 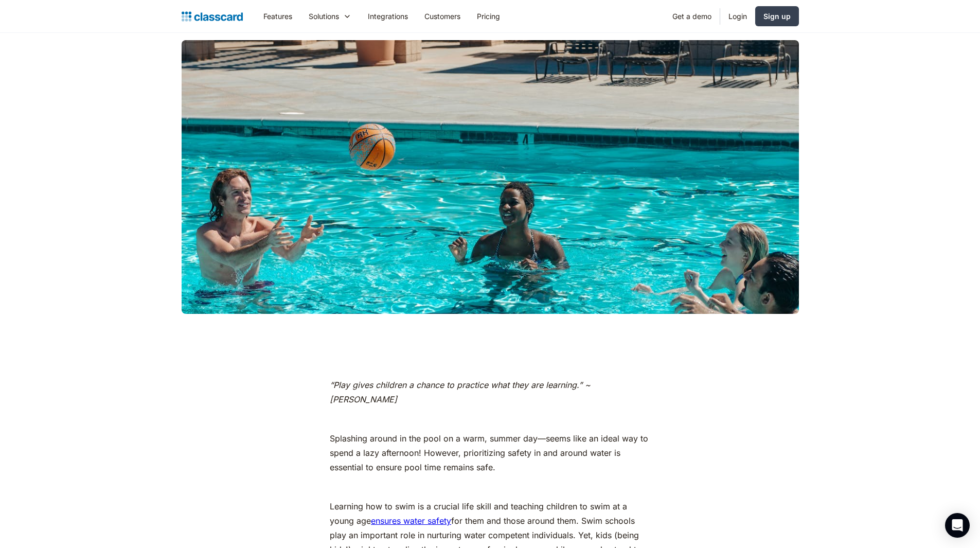 I want to click on div: Open Intercom Messenger, so click(x=958, y=525).